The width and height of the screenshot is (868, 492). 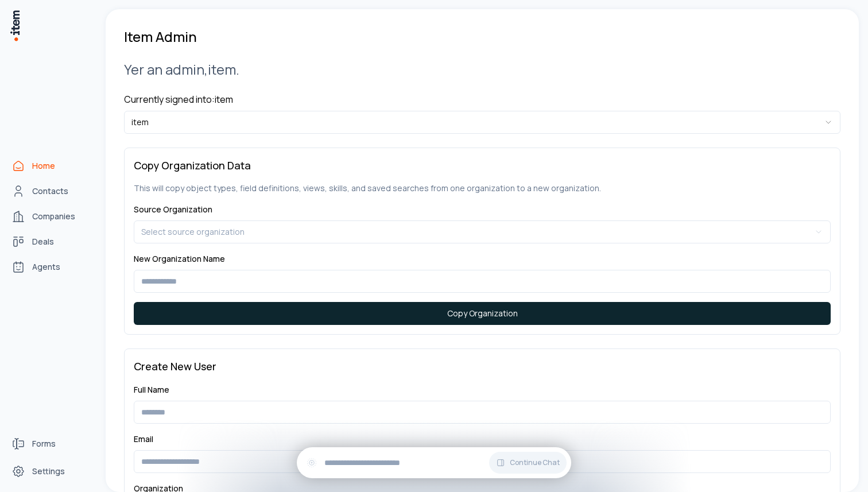 What do you see at coordinates (482, 165) in the screenshot?
I see `h3: Copy Organization Data` at bounding box center [482, 165].